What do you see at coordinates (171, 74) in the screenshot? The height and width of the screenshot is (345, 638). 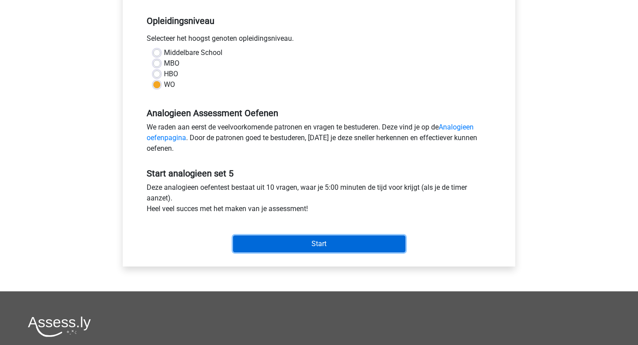 I see `label: HBO` at bounding box center [171, 74].